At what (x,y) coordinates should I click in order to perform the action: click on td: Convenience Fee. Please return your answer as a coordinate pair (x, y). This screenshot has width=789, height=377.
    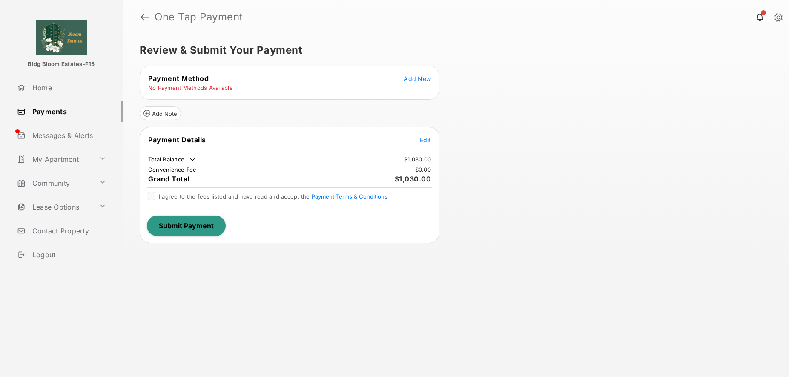
    Looking at the image, I should click on (172, 169).